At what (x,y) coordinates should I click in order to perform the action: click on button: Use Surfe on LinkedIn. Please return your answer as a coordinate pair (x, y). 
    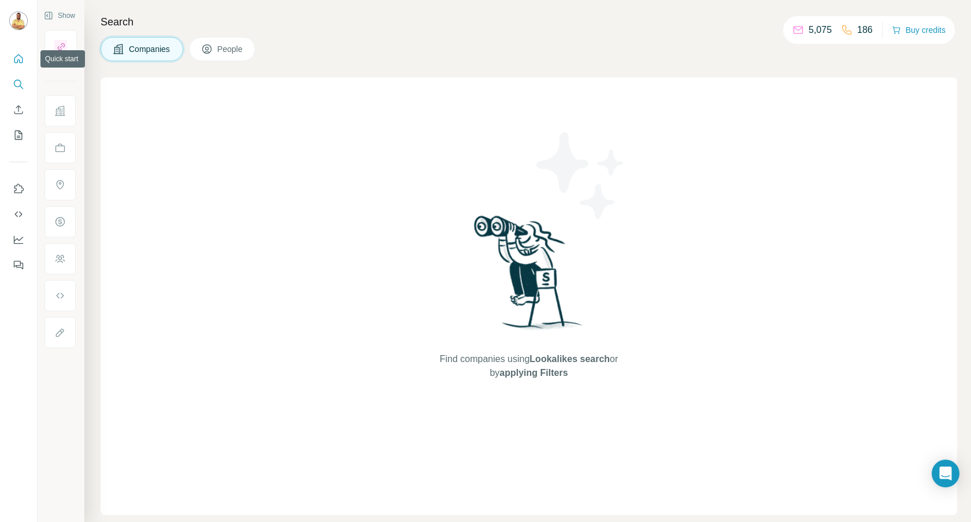
    Looking at the image, I should click on (18, 189).